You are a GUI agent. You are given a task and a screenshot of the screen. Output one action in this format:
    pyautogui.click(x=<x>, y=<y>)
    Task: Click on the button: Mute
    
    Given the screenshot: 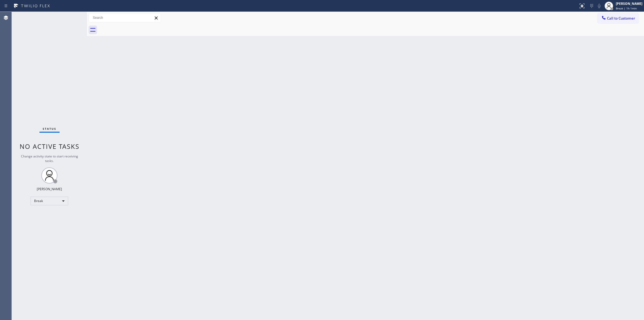 What is the action you would take?
    pyautogui.click(x=599, y=6)
    